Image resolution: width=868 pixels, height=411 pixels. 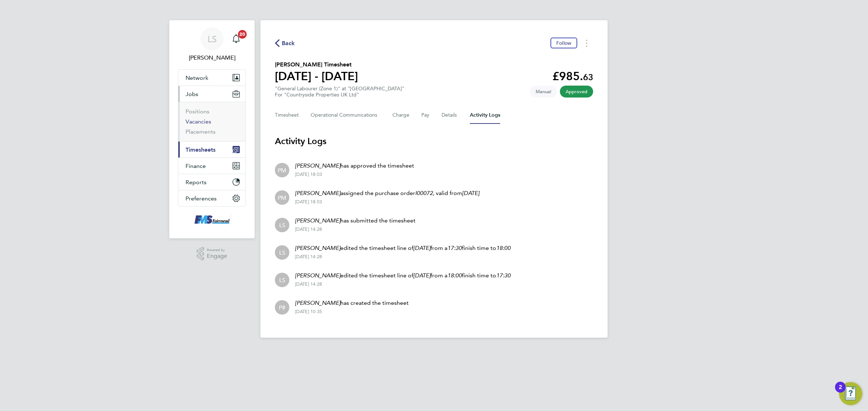 What do you see at coordinates (287, 115) in the screenshot?
I see `button: Timesheet` at bounding box center [287, 115].